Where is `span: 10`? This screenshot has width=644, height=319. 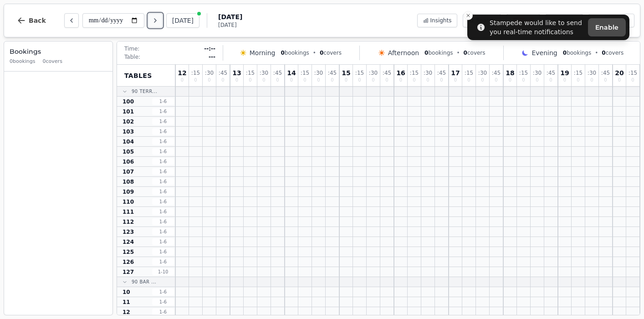 span: 10 is located at coordinates (126, 293).